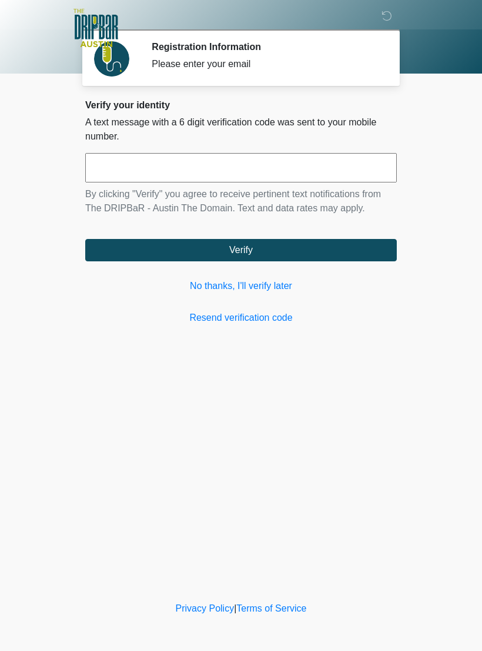 The image size is (482, 651). What do you see at coordinates (241, 286) in the screenshot?
I see `a: No thanks, I'll verify later` at bounding box center [241, 286].